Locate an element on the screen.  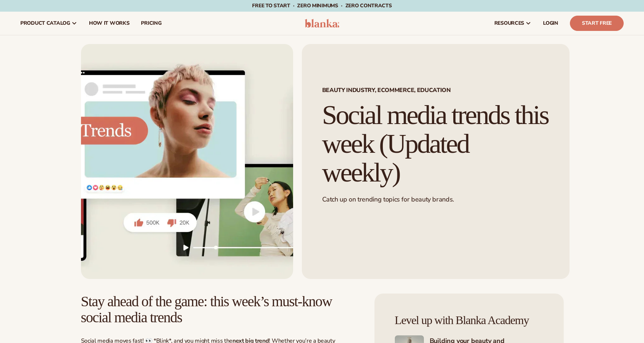
a: How It Works is located at coordinates (109, 23).